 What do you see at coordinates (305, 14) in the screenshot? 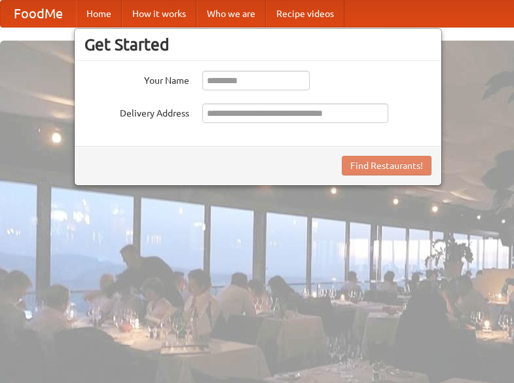
I see `a: Recipe videos` at bounding box center [305, 14].